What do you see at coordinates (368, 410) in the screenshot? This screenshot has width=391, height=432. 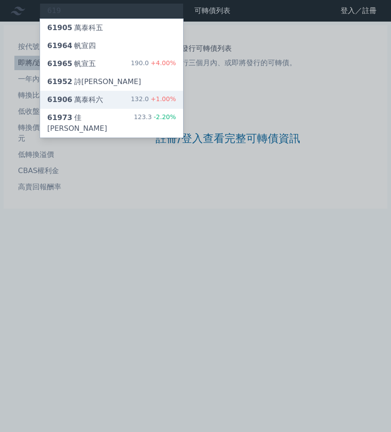 I see `div: 聊天小工具` at bounding box center [368, 410].